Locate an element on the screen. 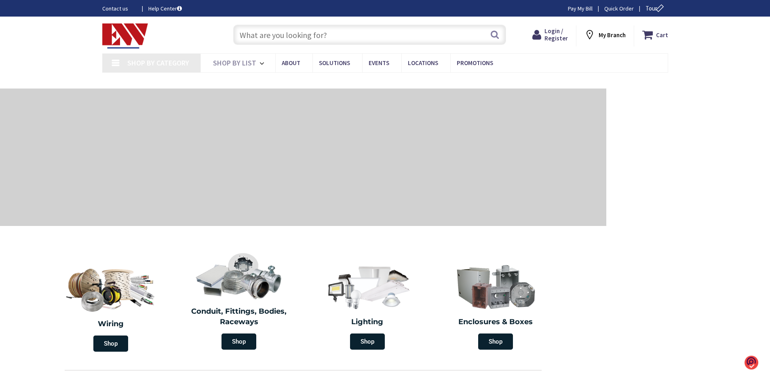 Image resolution: width=770 pixels, height=382 pixels. span: About is located at coordinates (291, 63).